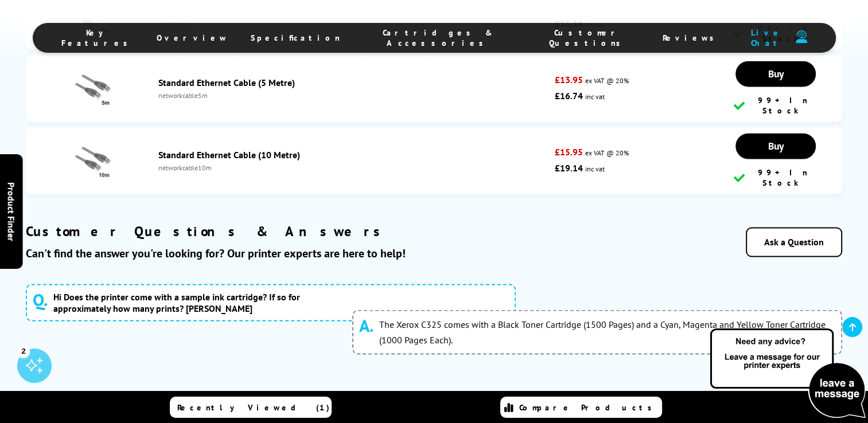 The image size is (868, 423). I want to click on h2: Customer Questions & Answers, so click(352, 231).